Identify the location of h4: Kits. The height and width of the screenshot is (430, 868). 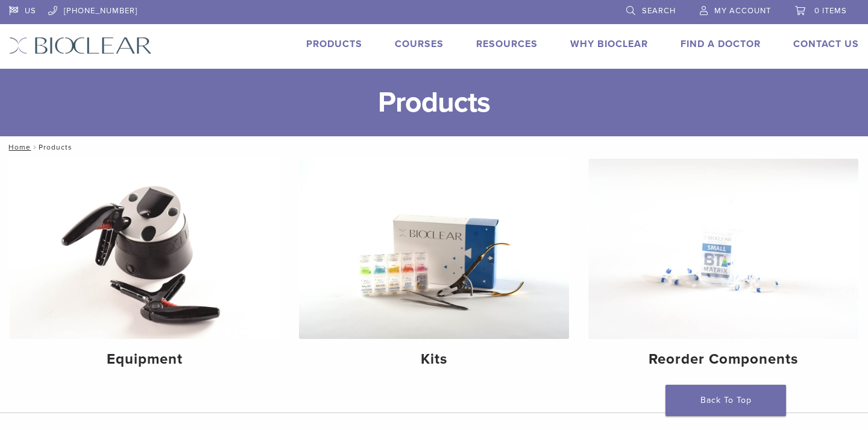
(434, 360).